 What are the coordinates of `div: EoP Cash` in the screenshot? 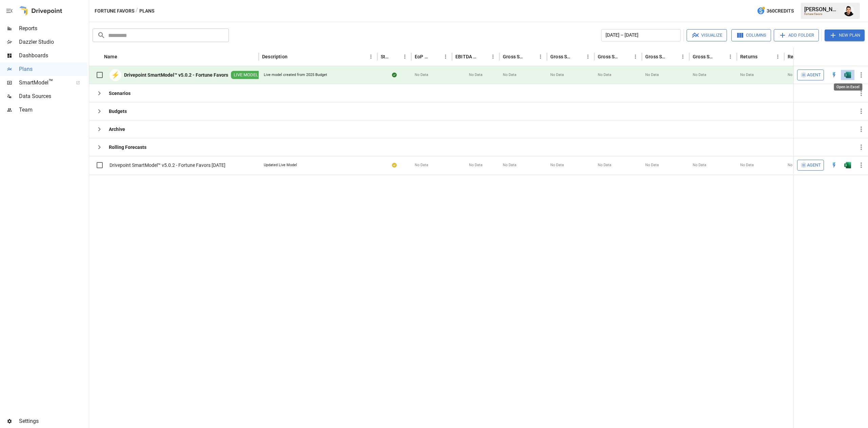 It's located at (422, 56).